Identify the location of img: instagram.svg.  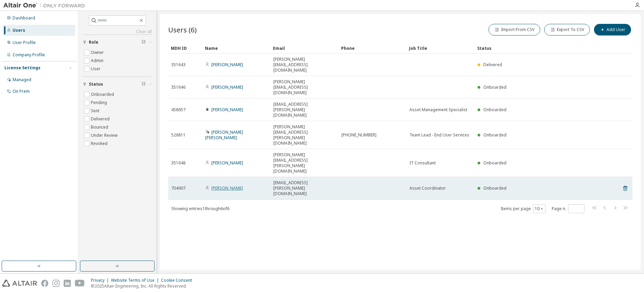
(56, 283).